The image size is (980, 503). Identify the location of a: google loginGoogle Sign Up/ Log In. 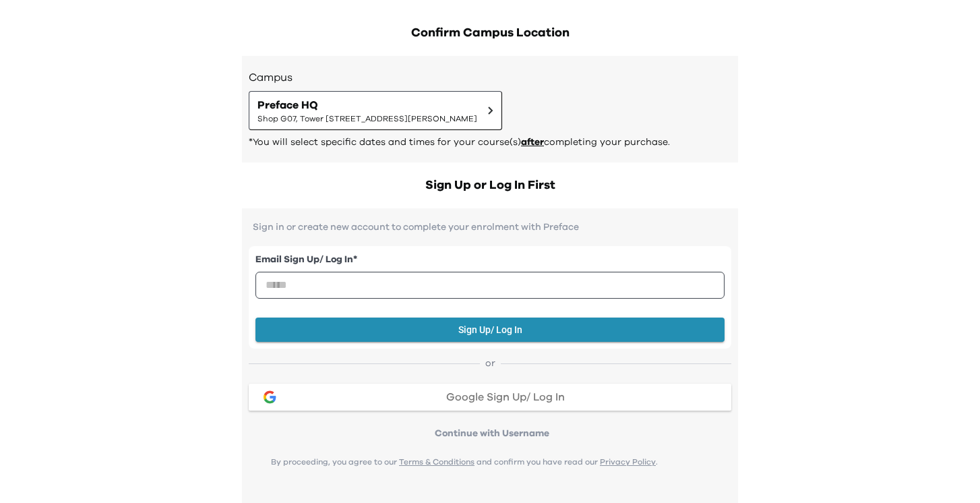
(490, 397).